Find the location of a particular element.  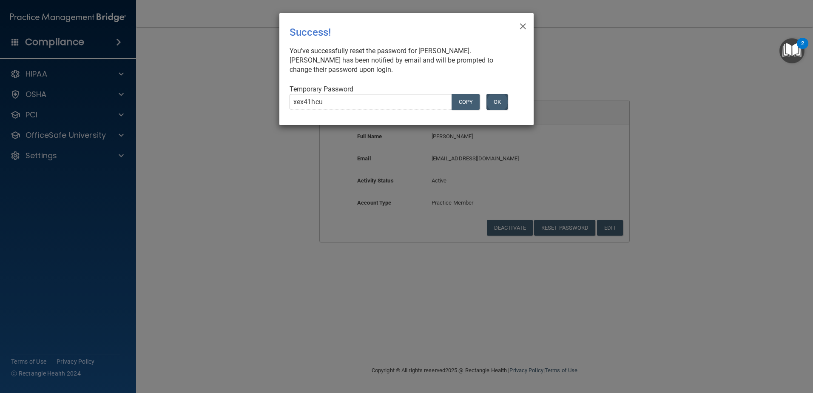

div: Success! is located at coordinates (389, 32).